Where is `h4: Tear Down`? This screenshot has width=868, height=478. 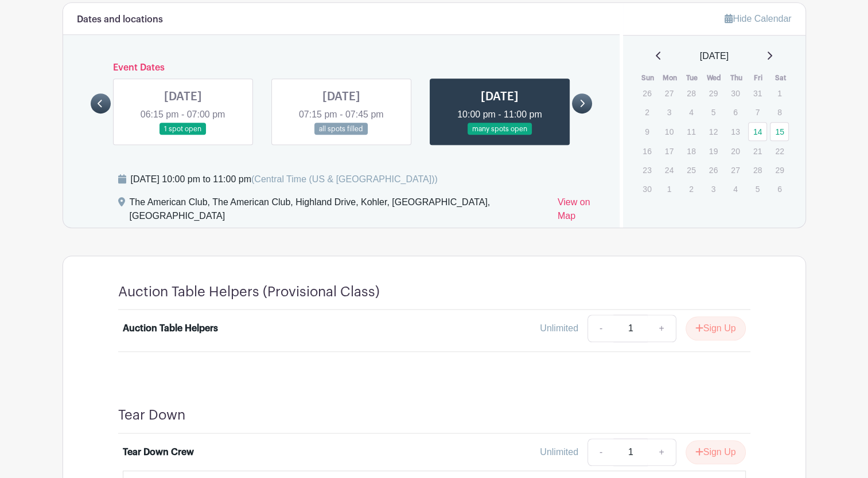
h4: Tear Down is located at coordinates (152, 415).